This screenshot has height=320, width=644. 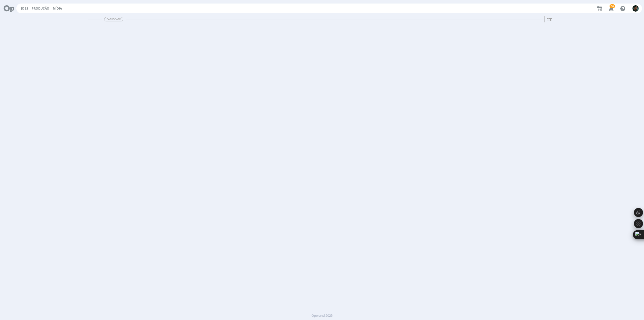 I want to click on button: Mídia, so click(x=57, y=8).